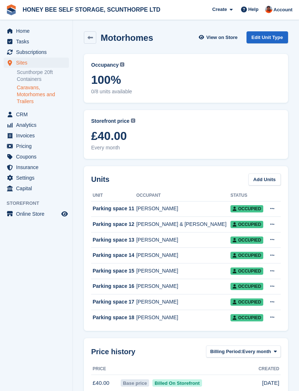 The height and width of the screenshot is (391, 299). What do you see at coordinates (247, 196) in the screenshot?
I see `th: Status` at bounding box center [247, 196].